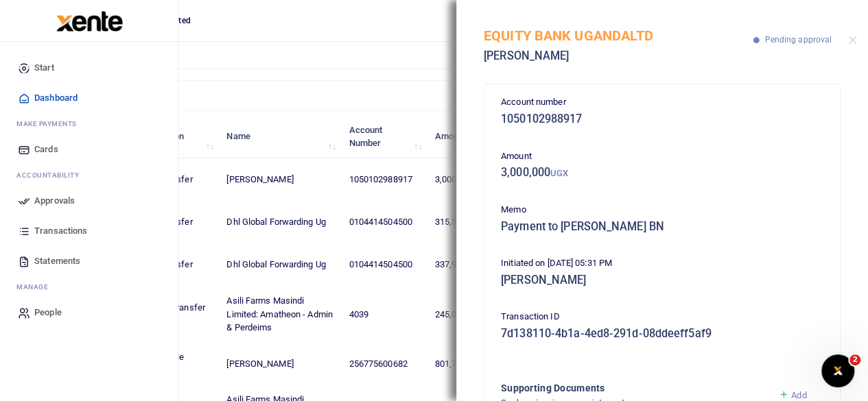 The height and width of the screenshot is (401, 868). I want to click on h5: 1050102988917, so click(662, 119).